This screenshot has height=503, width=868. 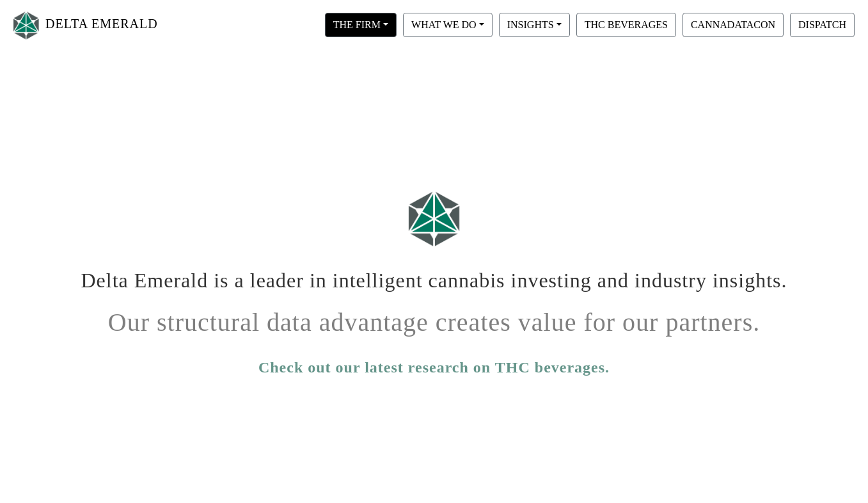 What do you see at coordinates (434, 317) in the screenshot?
I see `h1: Our structural data advantage creates value for our partners.` at bounding box center [434, 317].